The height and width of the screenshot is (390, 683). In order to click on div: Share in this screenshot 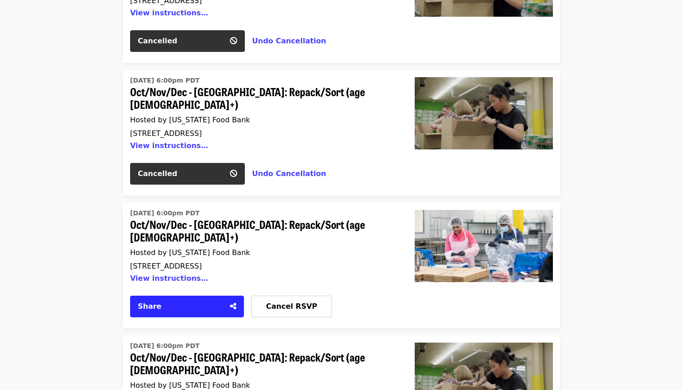, I will do `click(181, 307)`.